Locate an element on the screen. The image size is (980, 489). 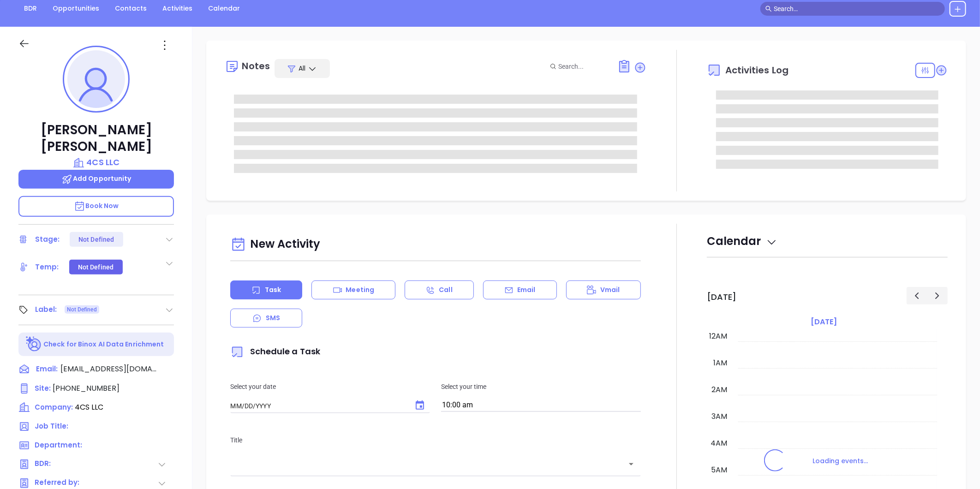
div: New Activity is located at coordinates (436, 244).